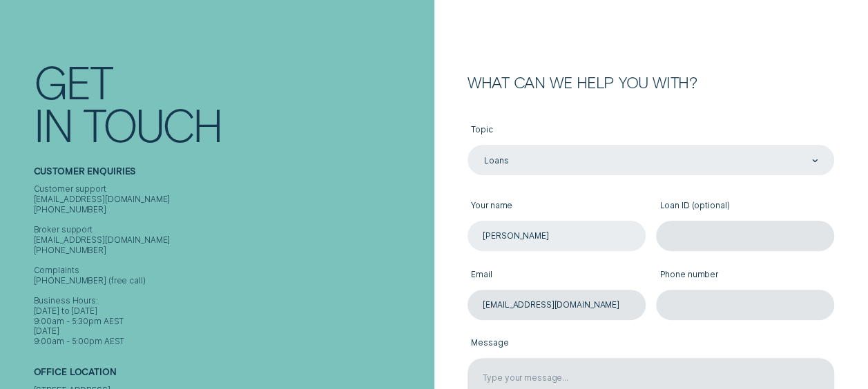 Image resolution: width=868 pixels, height=389 pixels. What do you see at coordinates (53, 125) in the screenshot?
I see `div: In` at bounding box center [53, 125].